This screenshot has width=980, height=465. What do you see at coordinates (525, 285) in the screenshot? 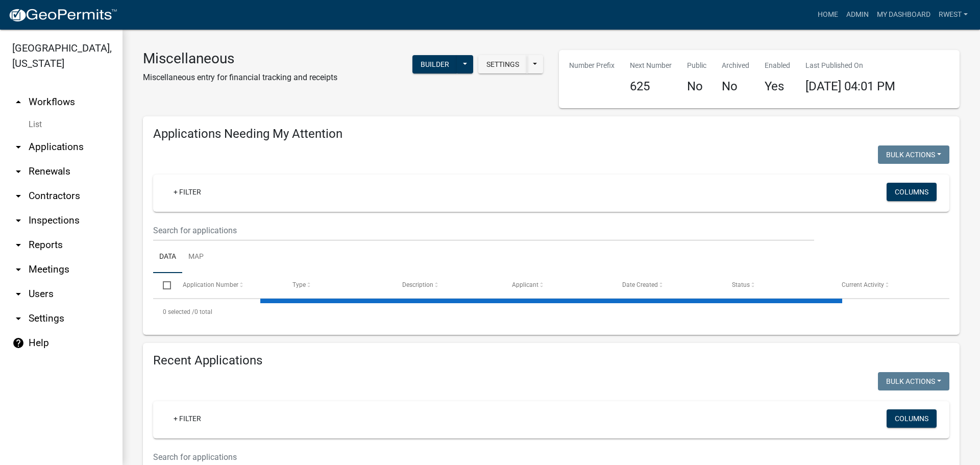
I see `span: Applicant` at bounding box center [525, 285].